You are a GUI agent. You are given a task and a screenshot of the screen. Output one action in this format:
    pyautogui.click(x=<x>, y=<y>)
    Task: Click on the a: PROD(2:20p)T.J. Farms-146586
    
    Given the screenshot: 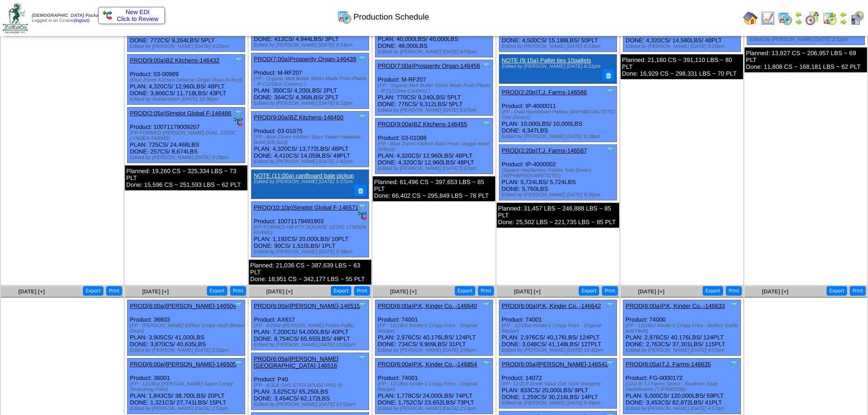 What is the action you would take?
    pyautogui.click(x=544, y=92)
    